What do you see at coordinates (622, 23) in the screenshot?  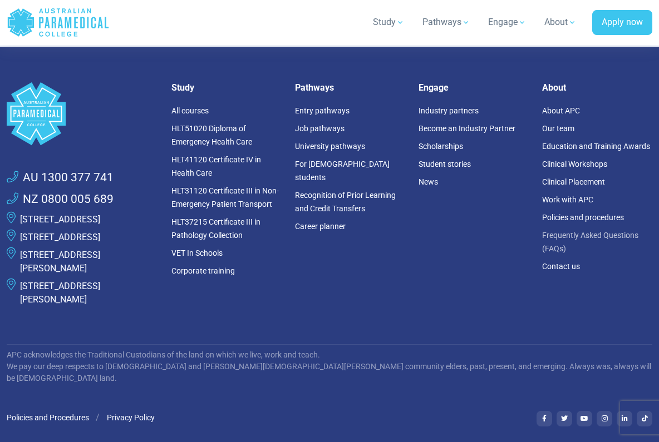 I see `a: Apply now` at bounding box center [622, 23].